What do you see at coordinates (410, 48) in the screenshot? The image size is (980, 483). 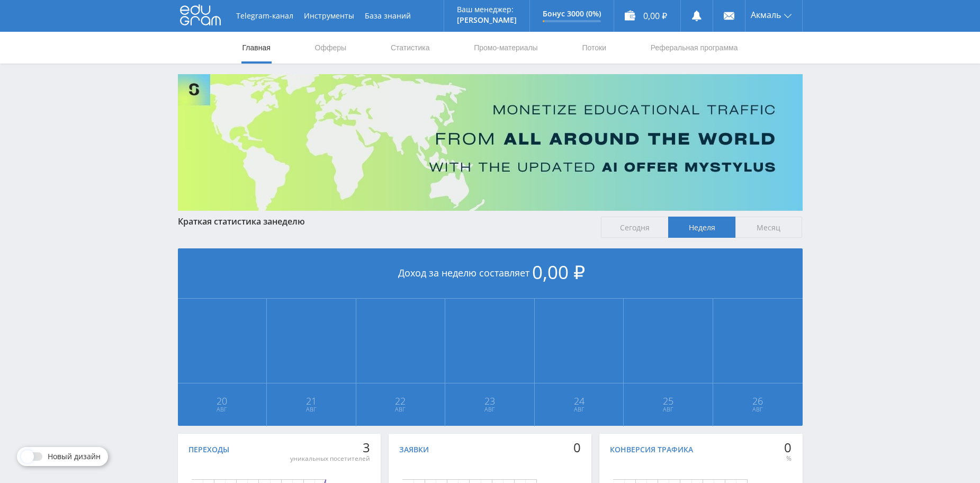 I see `a: Статистика` at bounding box center [410, 48].